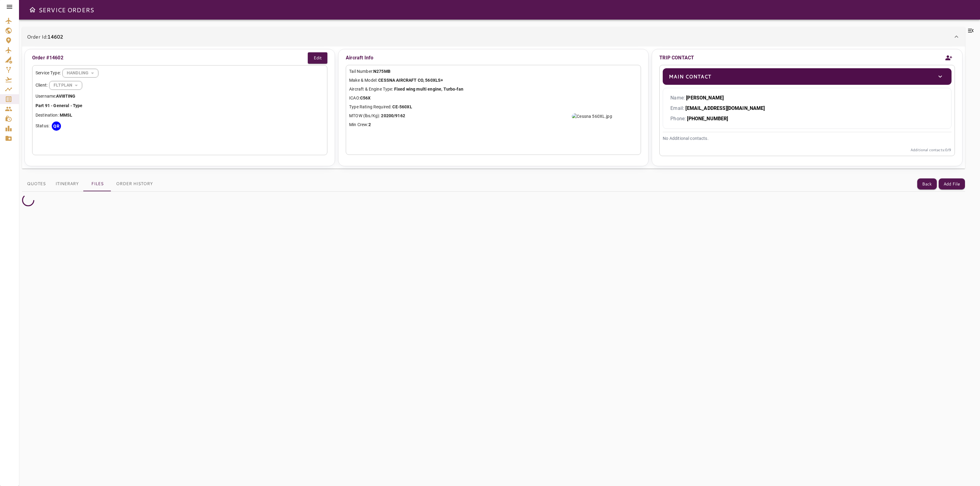  What do you see at coordinates (690, 76) in the screenshot?
I see `p: Main Contact` at bounding box center [690, 76].